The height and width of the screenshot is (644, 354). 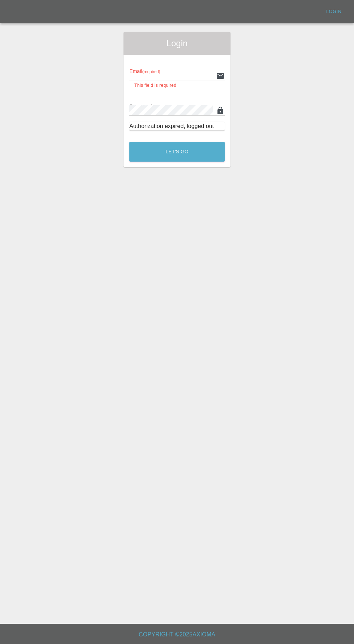 I want to click on button: Let's Go, so click(x=177, y=152).